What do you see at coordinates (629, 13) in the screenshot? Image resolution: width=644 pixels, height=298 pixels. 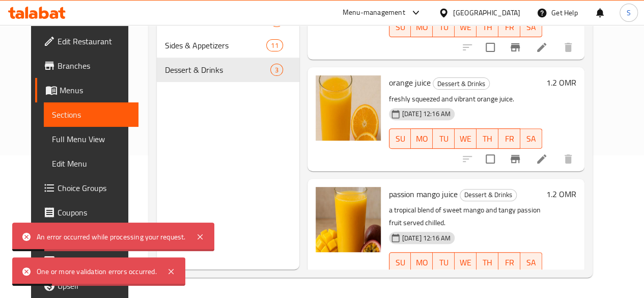 I see `span: S` at bounding box center [629, 13].